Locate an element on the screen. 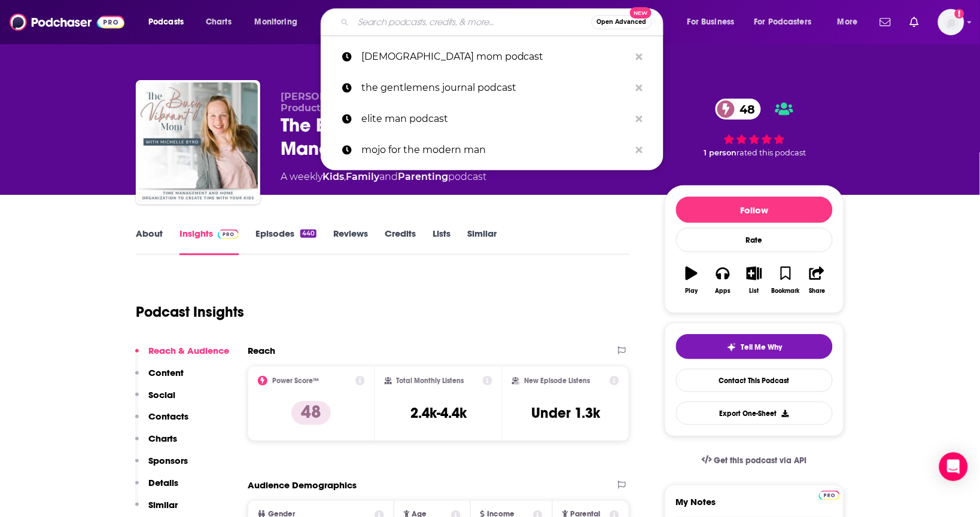 The width and height of the screenshot is (980, 517). a: 48 is located at coordinates (738, 109).